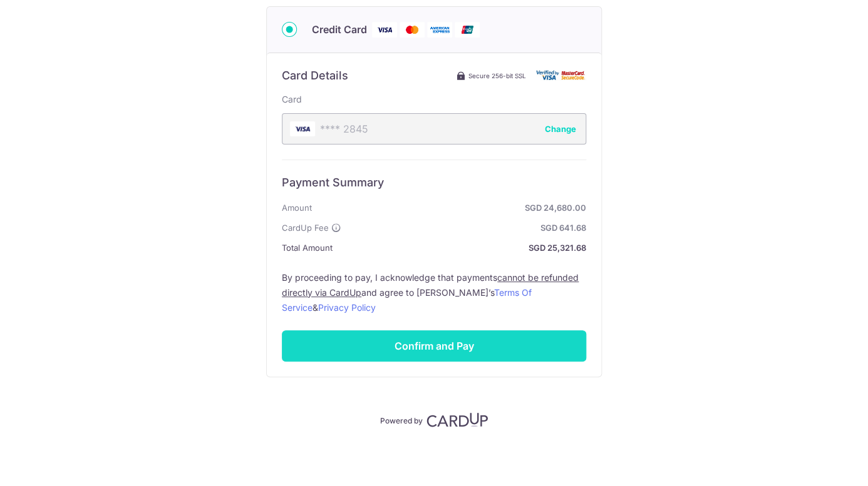  I want to click on img: Union Pay, so click(467, 29).